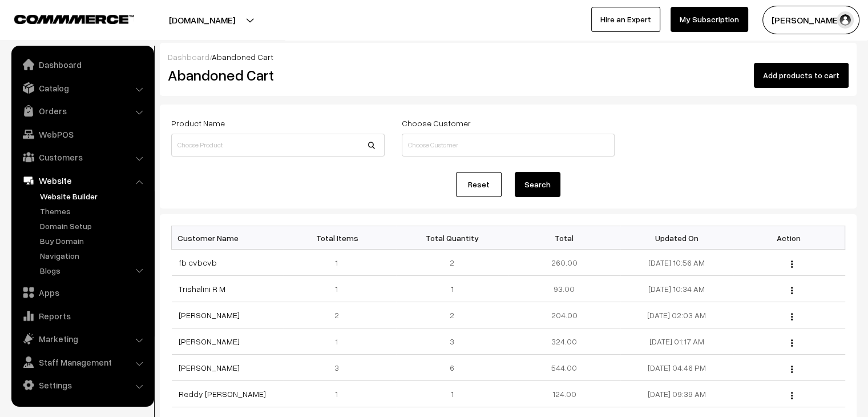  I want to click on td: 544.00, so click(564, 368).